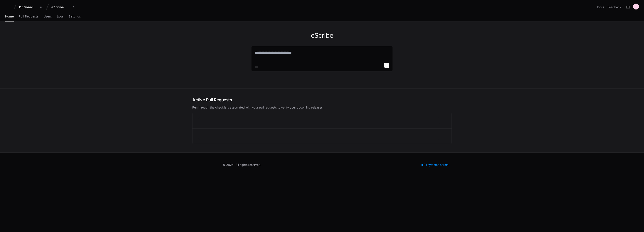  I want to click on span: Home, so click(9, 16).